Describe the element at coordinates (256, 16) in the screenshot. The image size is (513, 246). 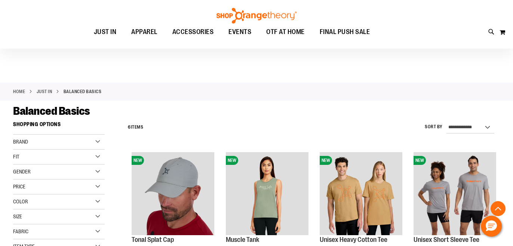
I see `img: Shop Orangetheory` at that location.